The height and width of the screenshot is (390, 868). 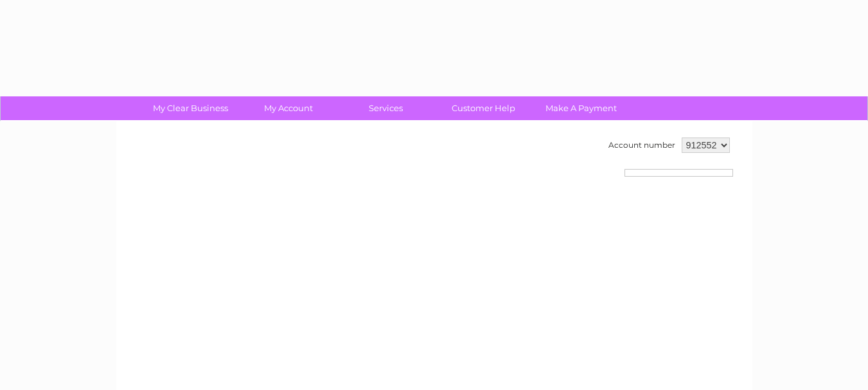 What do you see at coordinates (385, 108) in the screenshot?
I see `a: Services` at bounding box center [385, 108].